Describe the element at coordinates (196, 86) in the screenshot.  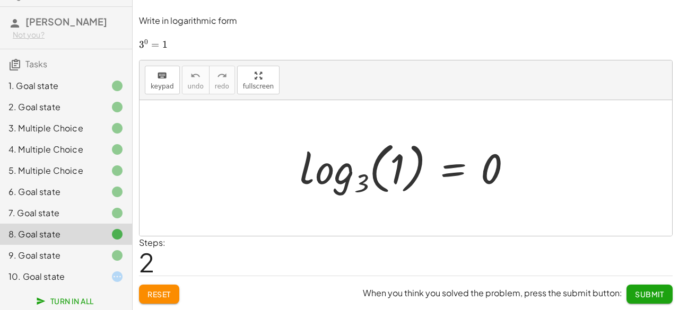
I see `span: undo` at that location.